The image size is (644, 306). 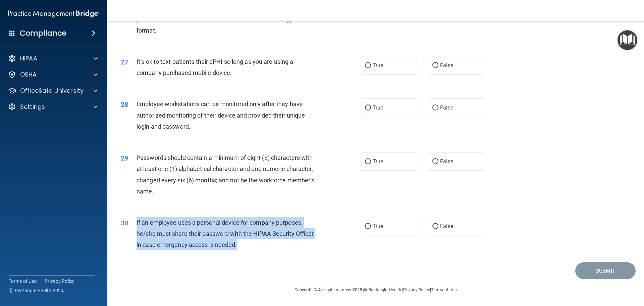 I want to click on span: 28, so click(x=125, y=105).